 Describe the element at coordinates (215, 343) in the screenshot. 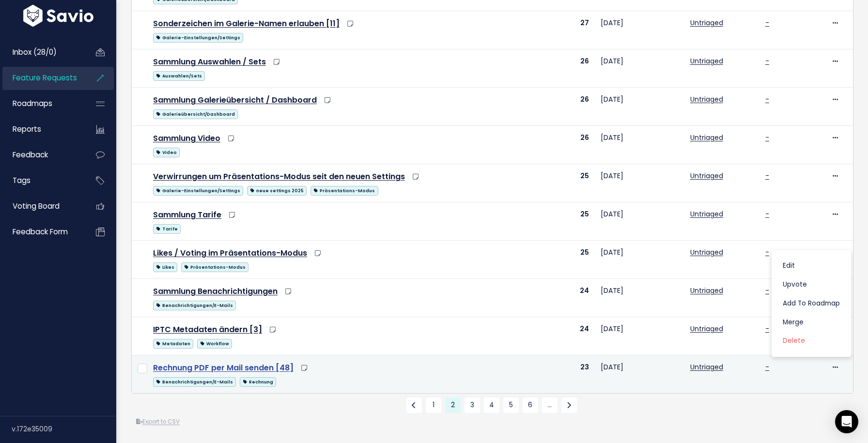

I see `a: Workflow` at that location.